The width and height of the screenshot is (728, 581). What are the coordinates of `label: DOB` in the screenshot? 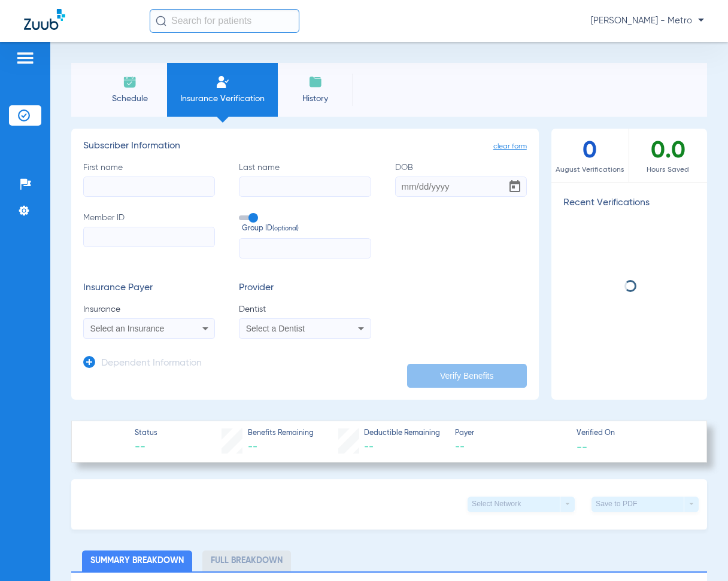 It's located at (461, 178).